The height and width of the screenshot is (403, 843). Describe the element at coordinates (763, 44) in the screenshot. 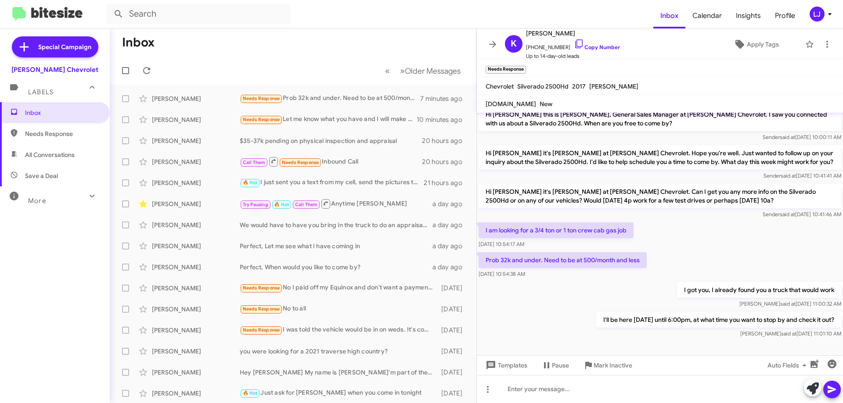

I see `span: Apply Tags` at that location.